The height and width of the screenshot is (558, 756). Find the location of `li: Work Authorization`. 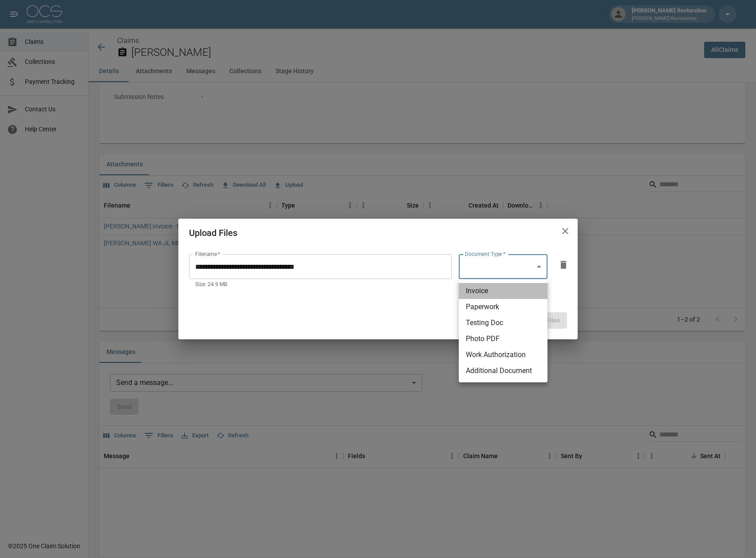

li: Work Authorization is located at coordinates (503, 355).